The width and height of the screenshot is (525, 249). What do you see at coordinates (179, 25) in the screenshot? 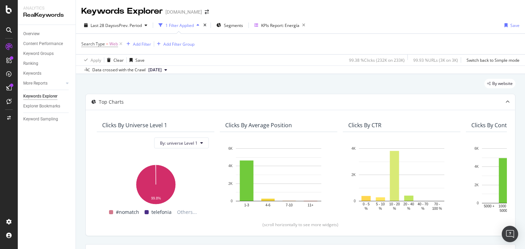
I see `div: 1 Filter Applied` at bounding box center [179, 25].